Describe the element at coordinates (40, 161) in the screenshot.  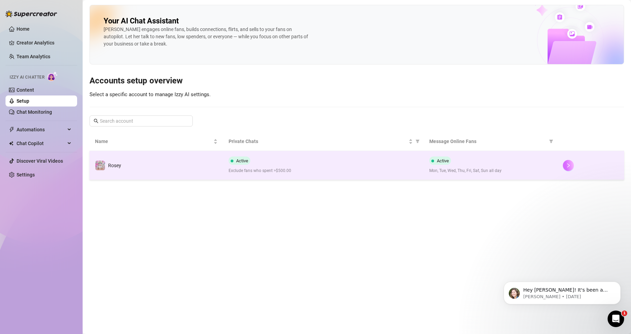
I see `a: Discover Viral Videos` at that location.